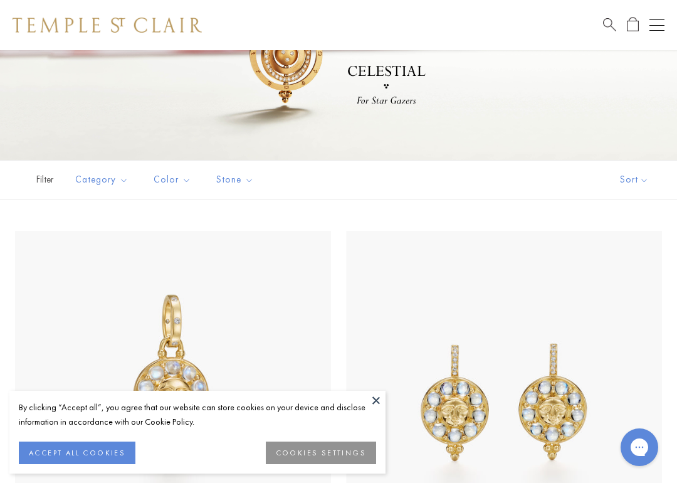 Image resolution: width=677 pixels, height=483 pixels. I want to click on img: Temple St. Clair, so click(107, 25).